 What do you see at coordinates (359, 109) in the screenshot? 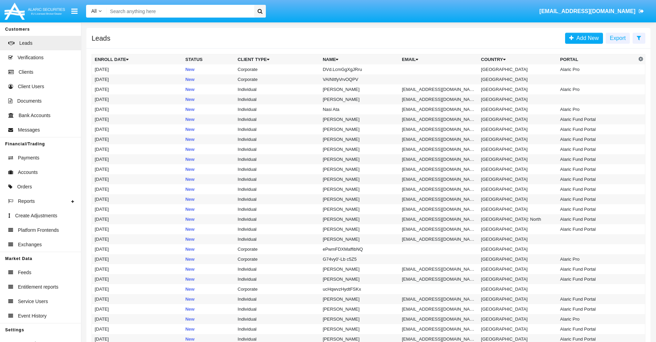
I see `td: Nasi Ata` at bounding box center [359, 109].